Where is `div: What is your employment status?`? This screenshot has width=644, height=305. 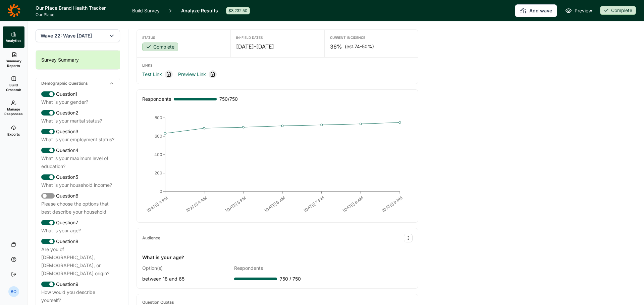 div: What is your employment status? is located at coordinates (78, 140).